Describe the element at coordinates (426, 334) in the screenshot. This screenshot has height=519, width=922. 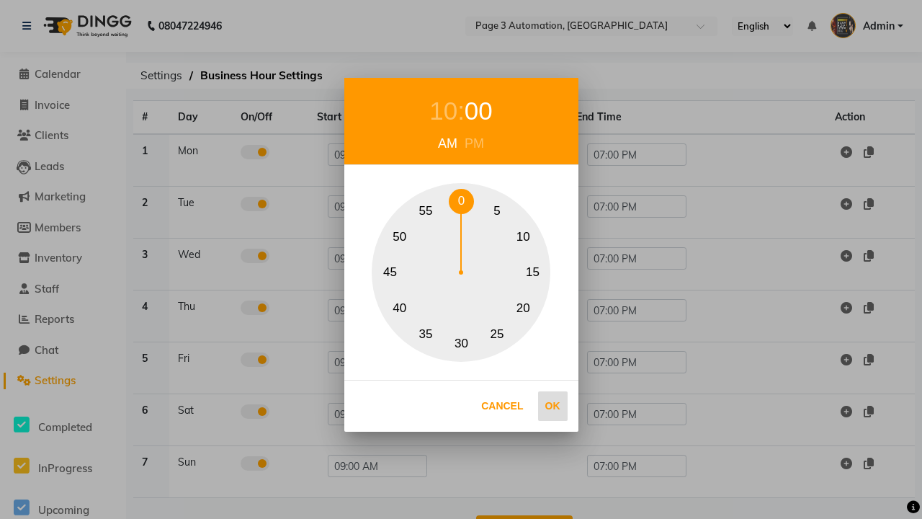
I see `button: 35` at that location.